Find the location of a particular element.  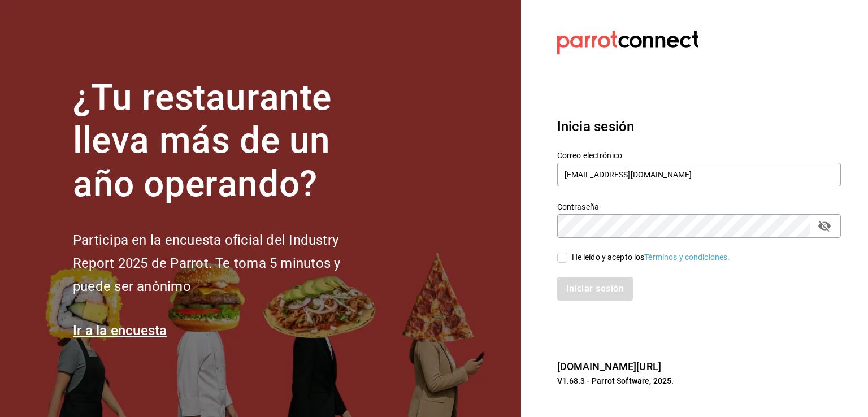

label: Contraseña is located at coordinates (699, 207).